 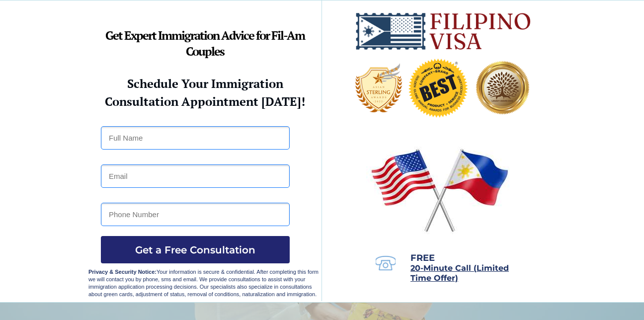 I want to click on input: Full Name, so click(x=195, y=137).